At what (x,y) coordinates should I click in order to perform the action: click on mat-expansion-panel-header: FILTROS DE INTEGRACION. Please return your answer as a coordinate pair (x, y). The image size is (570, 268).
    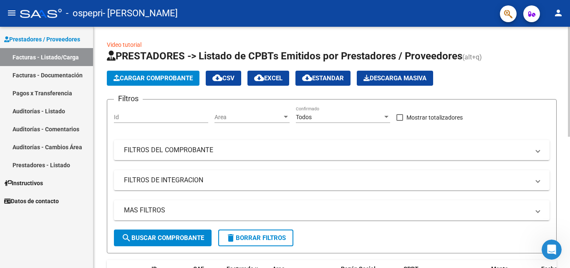
    Looking at the image, I should click on (332, 180).